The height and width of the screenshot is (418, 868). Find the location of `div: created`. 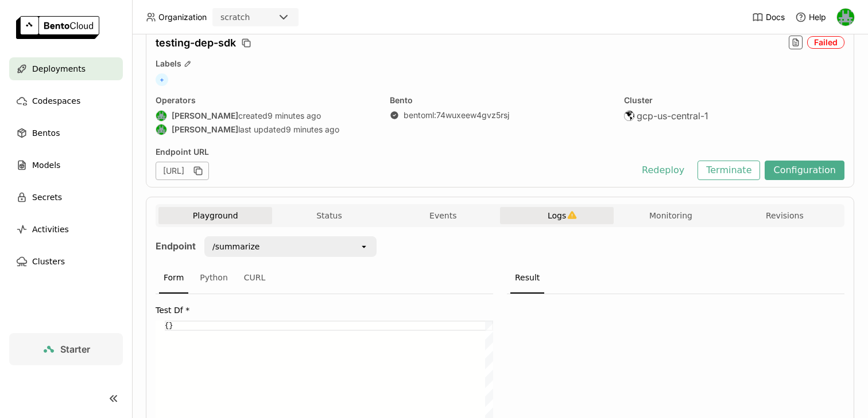

div: created is located at coordinates (266, 116).